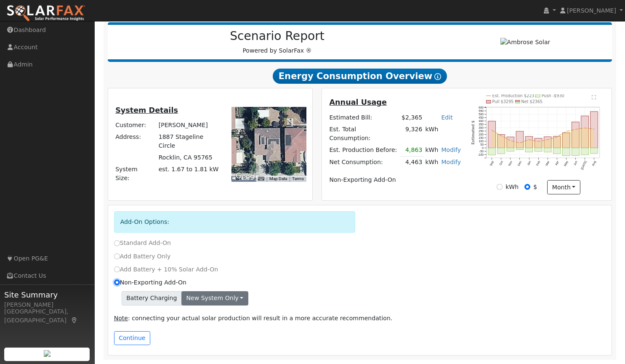 This screenshot has width=625, height=364. What do you see at coordinates (413, 118) in the screenshot?
I see `td: $2,365` at bounding box center [413, 118].